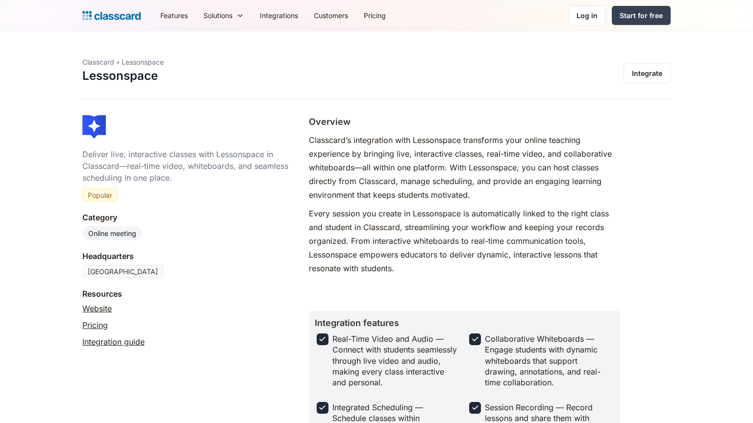  Describe the element at coordinates (279, 15) in the screenshot. I see `a: Integrations` at that location.